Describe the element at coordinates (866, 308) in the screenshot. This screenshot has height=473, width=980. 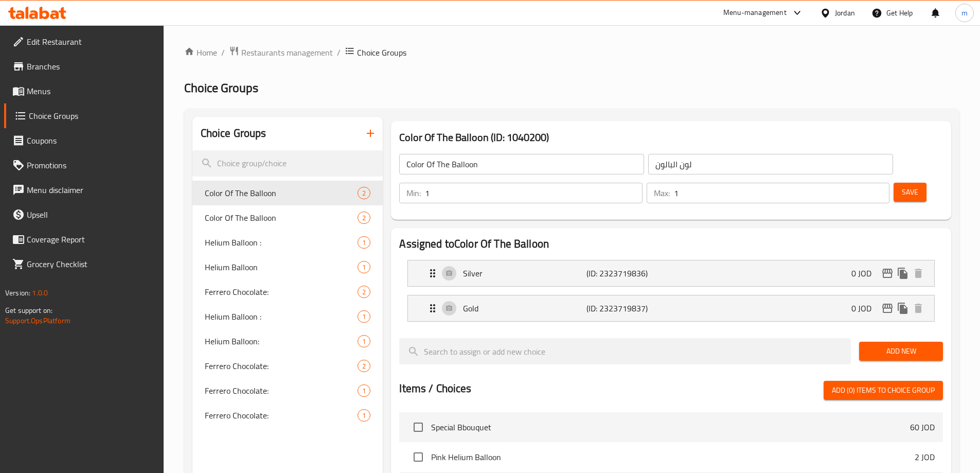
I see `p: 0 JOD` at that location.